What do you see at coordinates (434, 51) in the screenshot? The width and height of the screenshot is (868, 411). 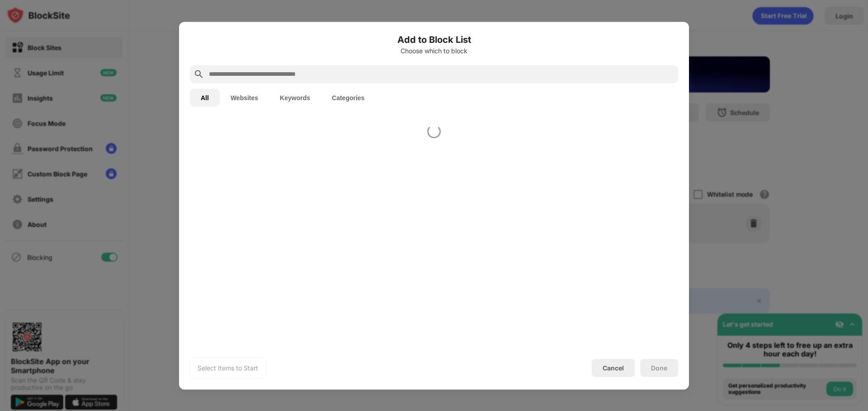 I see `div: Choose which to block` at bounding box center [434, 51].